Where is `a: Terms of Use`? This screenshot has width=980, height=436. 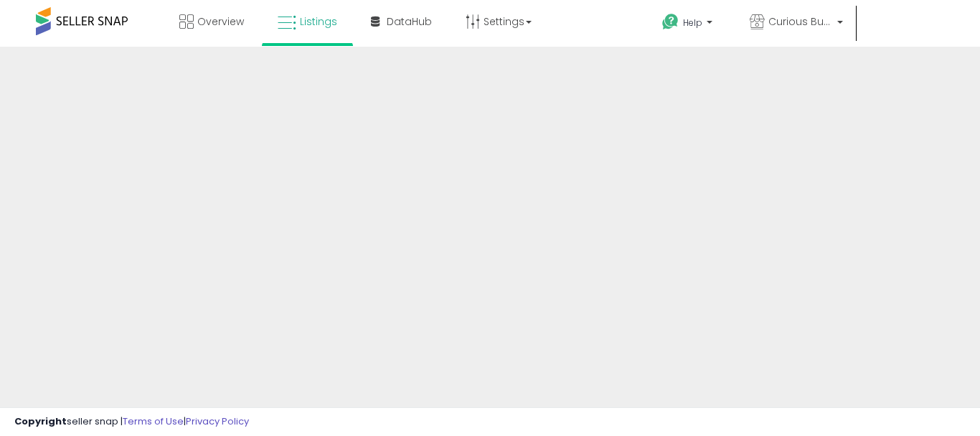
a: Terms of Use is located at coordinates (153, 421).